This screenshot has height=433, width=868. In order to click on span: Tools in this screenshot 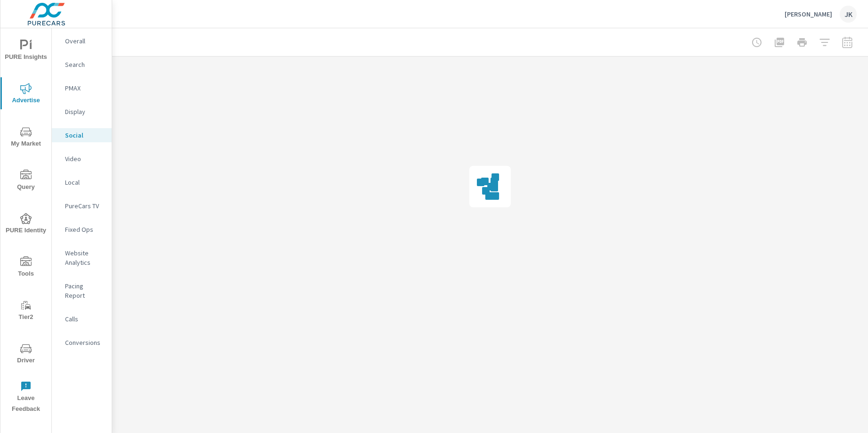, I will do `click(26, 268)`.